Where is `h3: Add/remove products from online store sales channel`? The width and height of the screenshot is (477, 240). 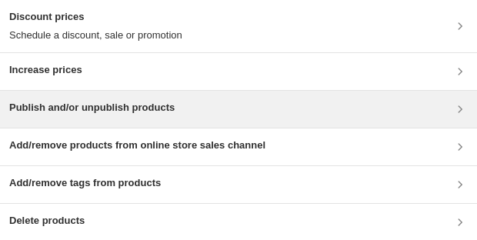 h3: Add/remove products from online store sales channel is located at coordinates (137, 145).